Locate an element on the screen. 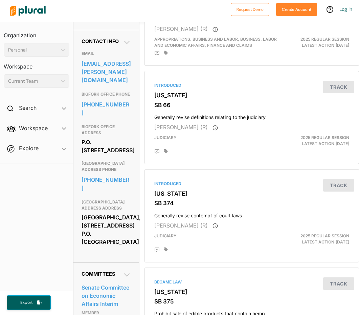  a: Create Account is located at coordinates (297, 9).